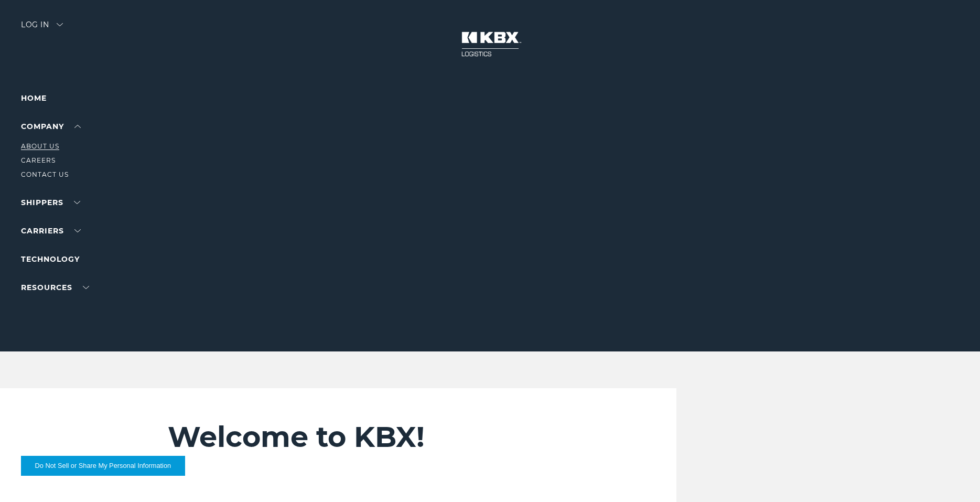  What do you see at coordinates (38, 160) in the screenshot?
I see `a: Careers` at bounding box center [38, 160].